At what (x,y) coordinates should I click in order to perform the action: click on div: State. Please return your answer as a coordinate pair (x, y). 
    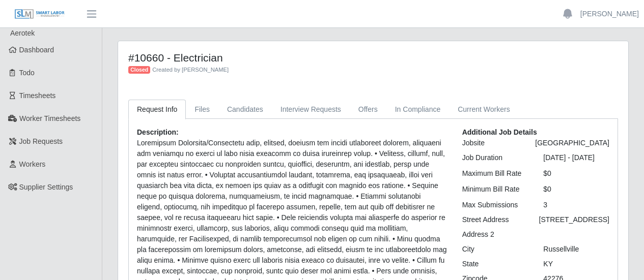
    Looking at the image, I should click on (495, 264).